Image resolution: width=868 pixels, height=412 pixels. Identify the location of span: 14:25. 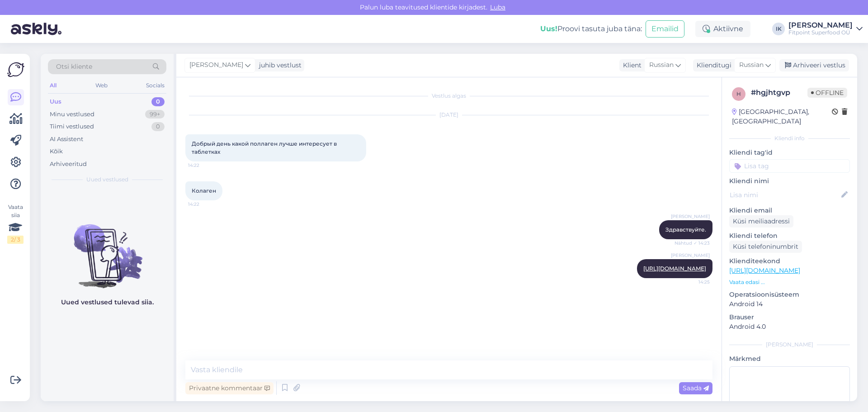
(693, 282).